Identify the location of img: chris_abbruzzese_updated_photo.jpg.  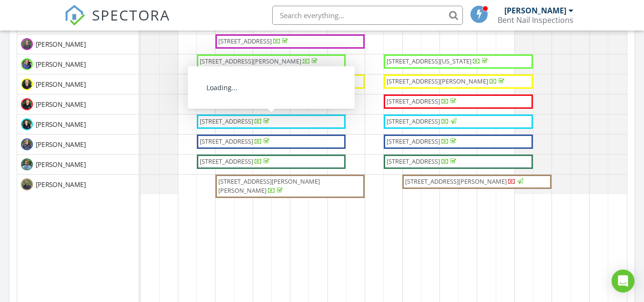
(26, 144).